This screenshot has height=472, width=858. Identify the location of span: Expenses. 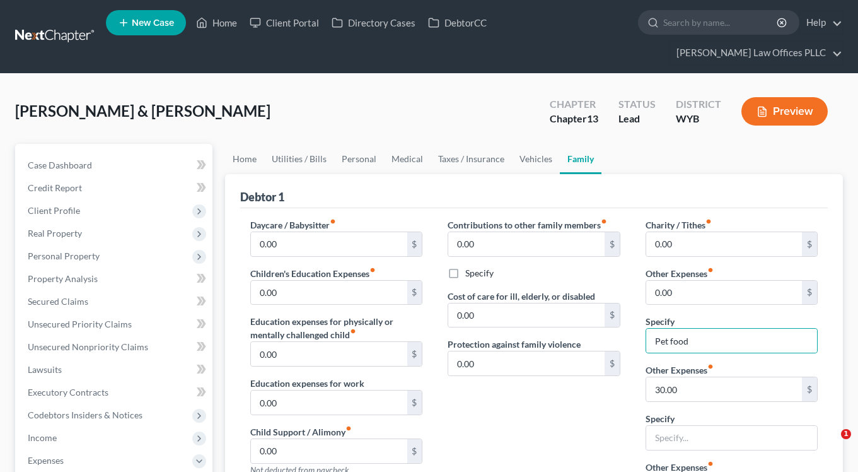
(45, 460).